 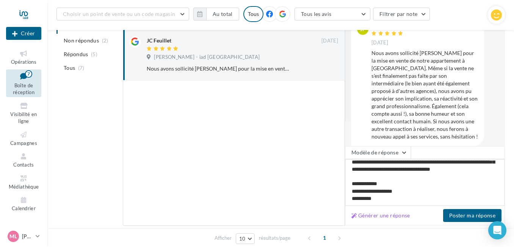 What do you see at coordinates (324, 238) in the screenshot?
I see `span: 1` at bounding box center [324, 238].